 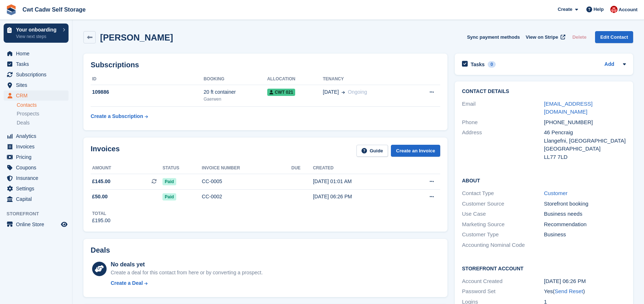 What do you see at coordinates (585, 204) in the screenshot?
I see `div: Storefront booking` at bounding box center [585, 204].